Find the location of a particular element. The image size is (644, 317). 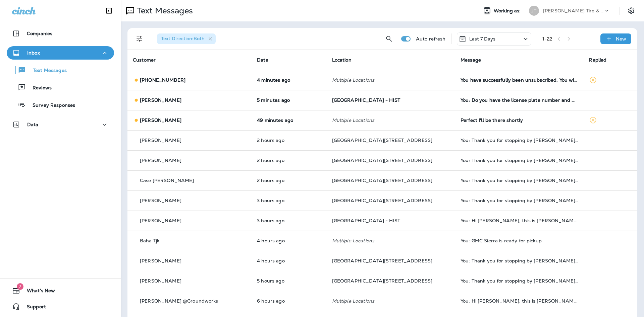

p: Reviews is located at coordinates (39, 88).